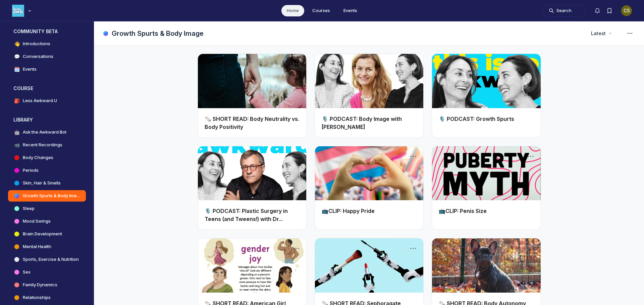 The width and height of the screenshot is (644, 305). I want to click on span: Latest, so click(598, 34).